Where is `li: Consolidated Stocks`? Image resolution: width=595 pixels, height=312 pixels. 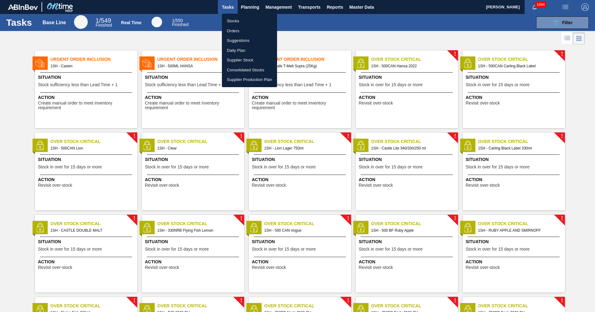 li: Consolidated Stocks is located at coordinates (249, 70).